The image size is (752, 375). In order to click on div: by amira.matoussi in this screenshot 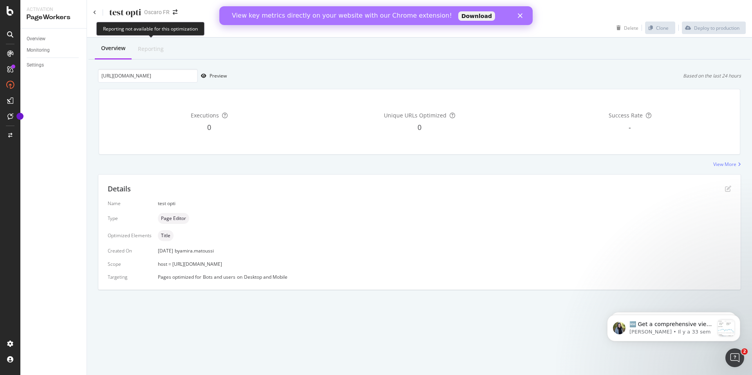, I will do `click(194, 251)`.